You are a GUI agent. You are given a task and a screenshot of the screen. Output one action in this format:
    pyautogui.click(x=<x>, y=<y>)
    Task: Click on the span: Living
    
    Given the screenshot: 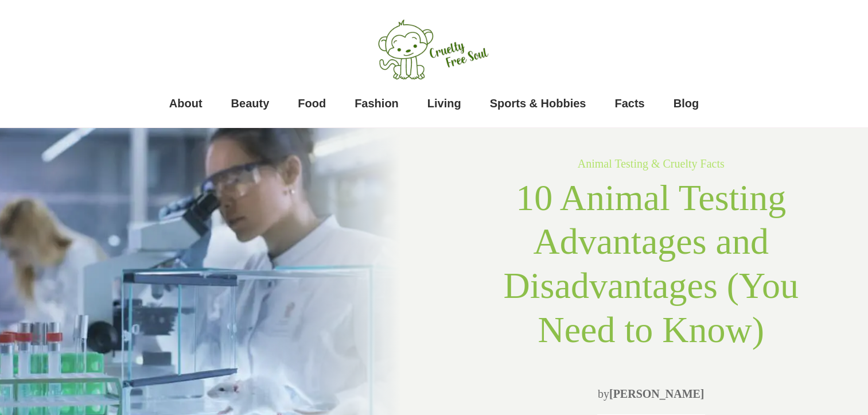 What is the action you would take?
    pyautogui.click(x=444, y=103)
    